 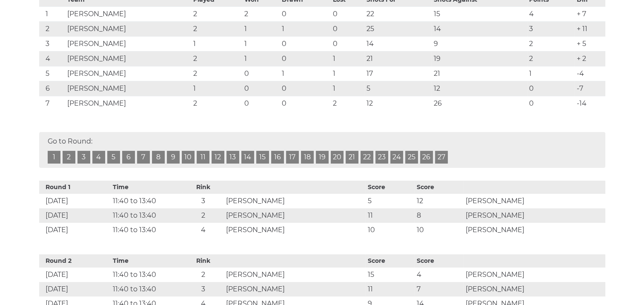 What do you see at coordinates (158, 158) in the screenshot?
I see `a: 8` at bounding box center [158, 158].